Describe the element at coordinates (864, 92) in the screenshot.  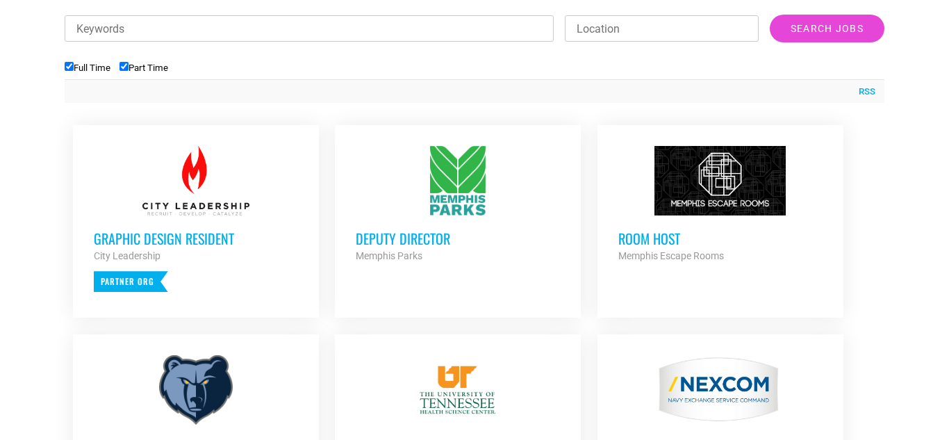
I see `a: RSS` at that location.